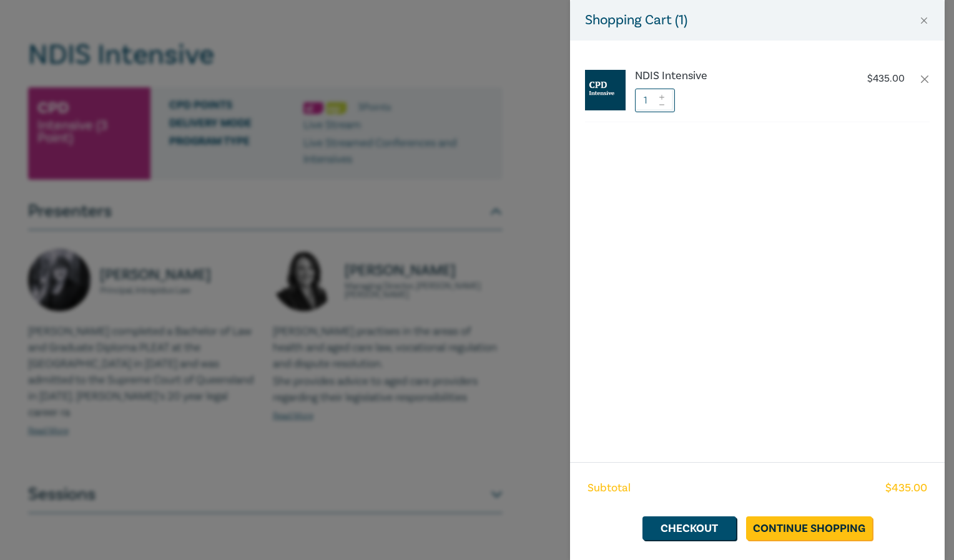 The width and height of the screenshot is (954, 560). Describe the element at coordinates (605, 90) in the screenshot. I see `img: CPD%20Intensive.jpg` at that location.